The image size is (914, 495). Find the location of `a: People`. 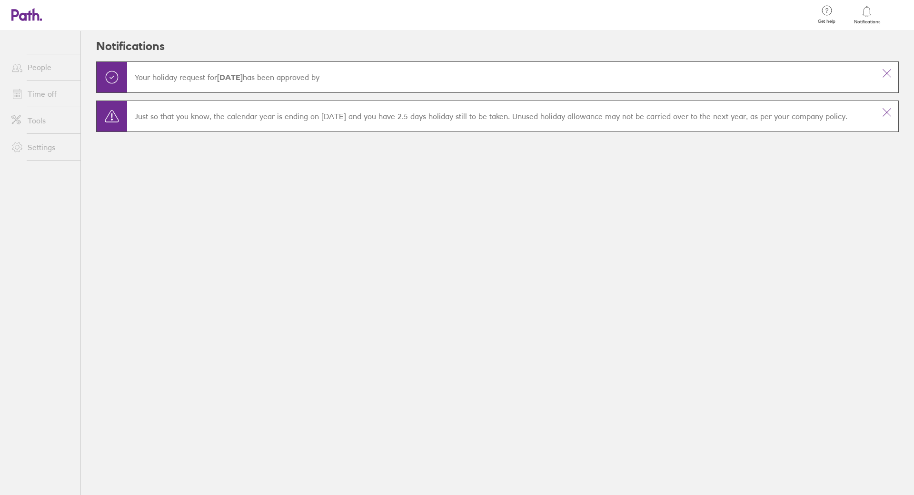

a: People is located at coordinates (42, 67).